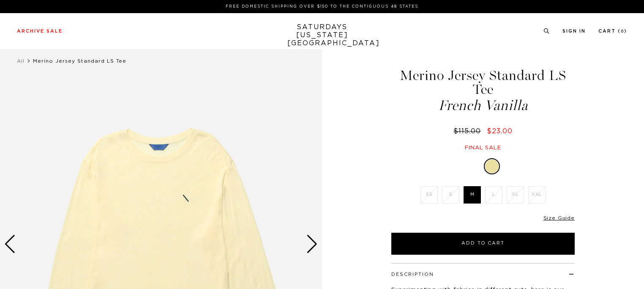 The width and height of the screenshot is (644, 289). I want to click on a: Sign In, so click(573, 31).